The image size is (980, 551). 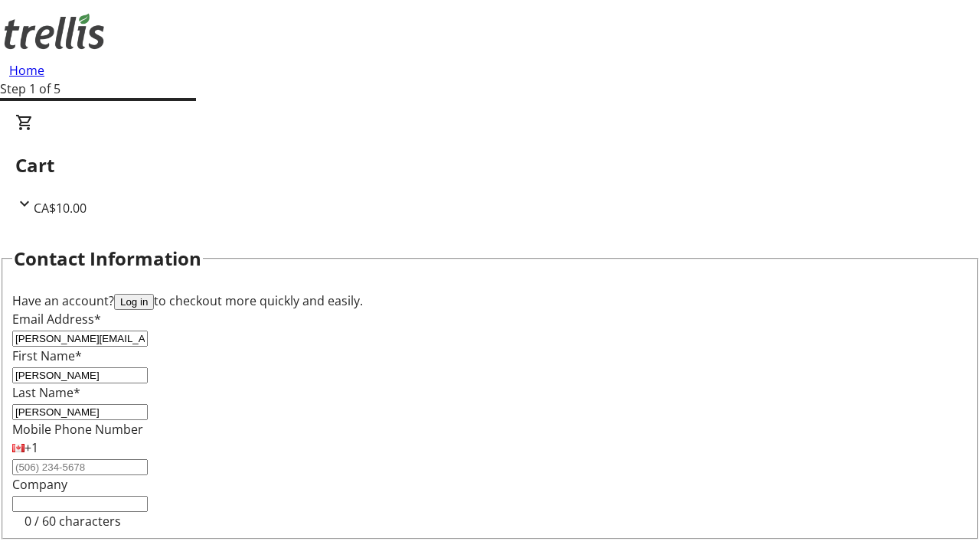 I want to click on div: Have an account? to checkout more quickly and easily., so click(x=490, y=301).